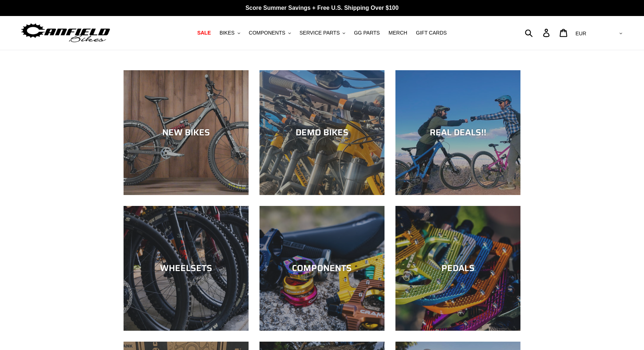 The height and width of the screenshot is (350, 644). I want to click on div: WHEELSETS, so click(186, 268).